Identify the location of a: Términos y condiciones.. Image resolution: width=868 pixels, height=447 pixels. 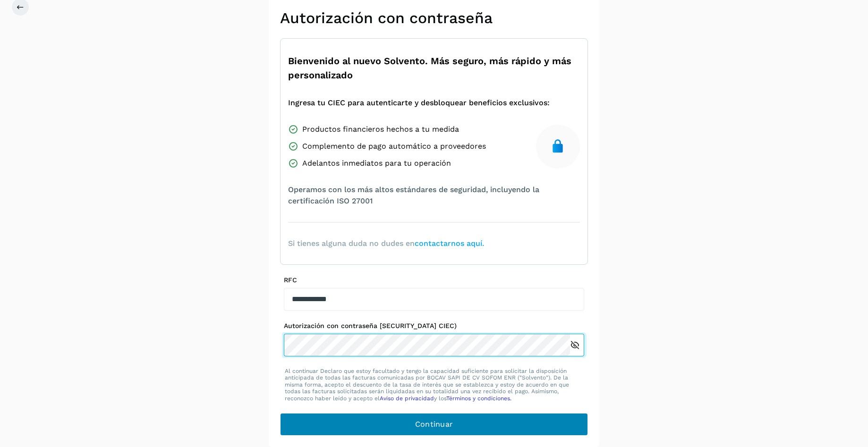
(479, 398).